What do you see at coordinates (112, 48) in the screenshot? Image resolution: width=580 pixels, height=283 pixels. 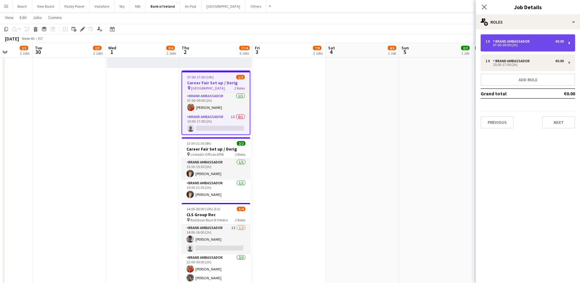 I see `span: Wed` at bounding box center [112, 48].